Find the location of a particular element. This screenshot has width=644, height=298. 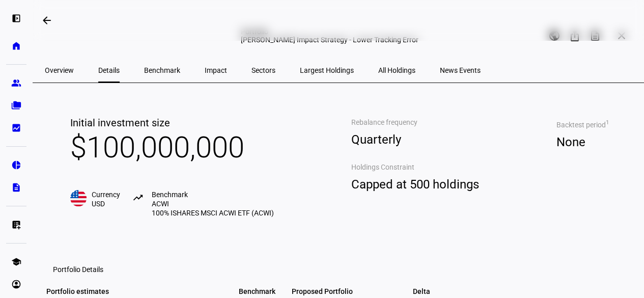

eth-mat-symbol: bid_landscape is located at coordinates (17, 128).